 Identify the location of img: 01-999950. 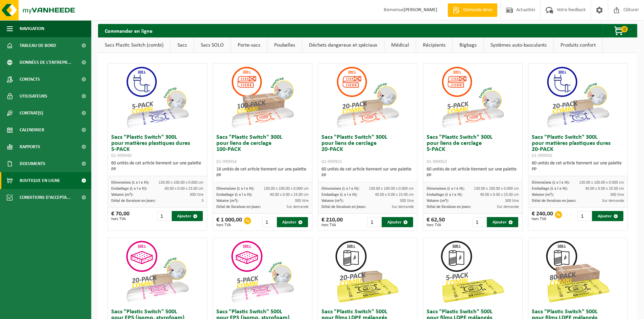
(577, 97).